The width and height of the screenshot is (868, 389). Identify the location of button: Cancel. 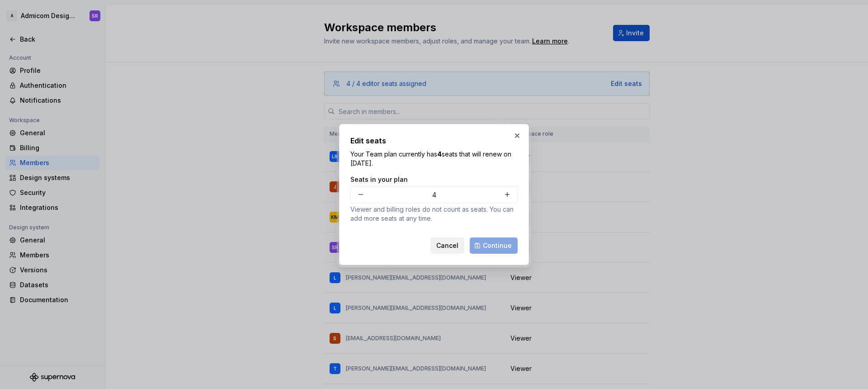
(447, 245).